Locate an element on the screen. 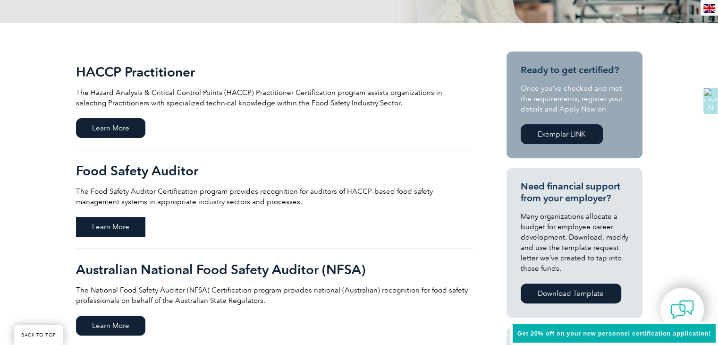 Image resolution: width=718 pixels, height=345 pixels. a: HACCP Practitioner The Hazard Analysis & Critical Control Points (HACCP) Practitioner Certificati... is located at coordinates (274, 101).